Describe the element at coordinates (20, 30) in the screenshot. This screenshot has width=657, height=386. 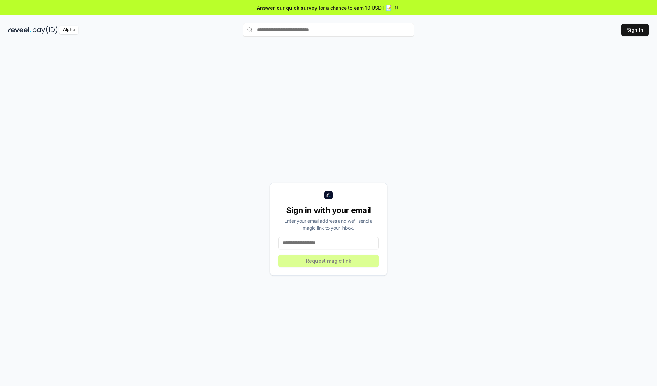
I see `img: reveel_dark` at that location.